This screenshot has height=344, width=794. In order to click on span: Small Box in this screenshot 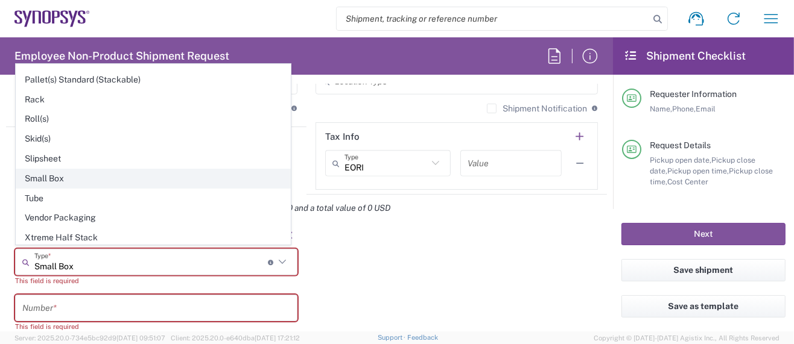, I will do `click(153, 179)`.